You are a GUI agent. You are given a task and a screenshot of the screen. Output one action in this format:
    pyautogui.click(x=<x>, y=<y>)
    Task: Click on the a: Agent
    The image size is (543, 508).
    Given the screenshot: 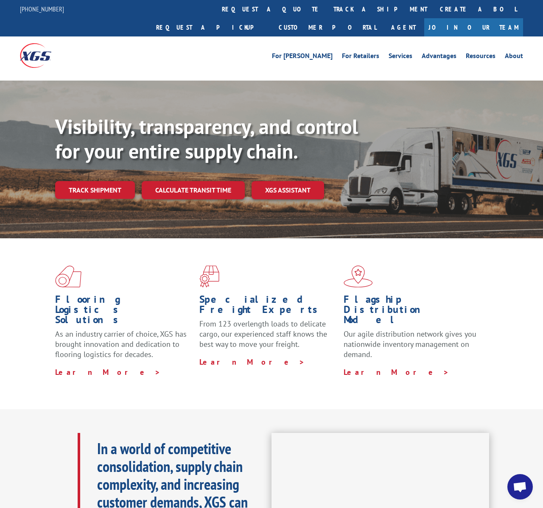 What is the action you would take?
    pyautogui.click(x=403, y=27)
    